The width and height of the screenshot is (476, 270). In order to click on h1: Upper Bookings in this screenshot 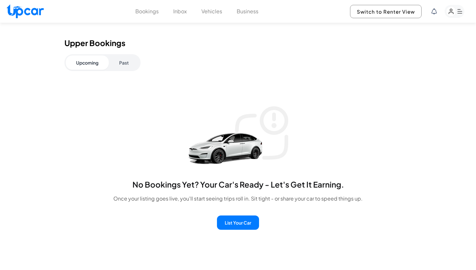, I will do `click(238, 43)`.